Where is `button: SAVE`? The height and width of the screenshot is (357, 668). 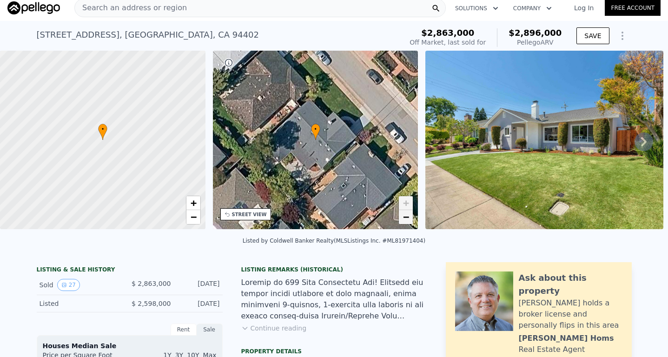 button: SAVE is located at coordinates (593, 36).